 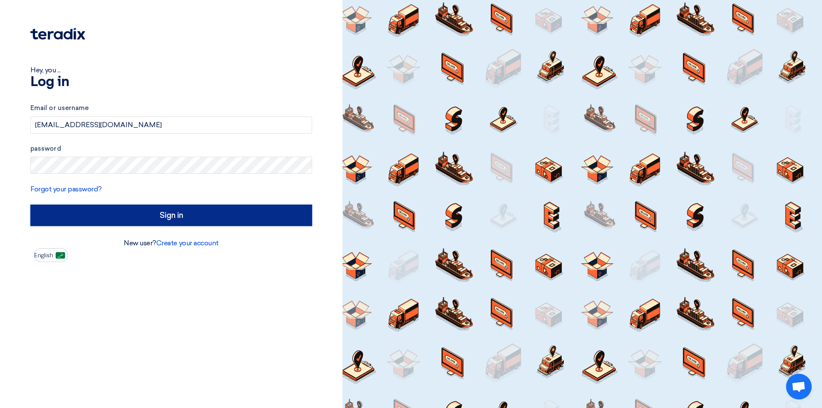 What do you see at coordinates (46, 149) in the screenshot?
I see `font: password` at bounding box center [46, 149].